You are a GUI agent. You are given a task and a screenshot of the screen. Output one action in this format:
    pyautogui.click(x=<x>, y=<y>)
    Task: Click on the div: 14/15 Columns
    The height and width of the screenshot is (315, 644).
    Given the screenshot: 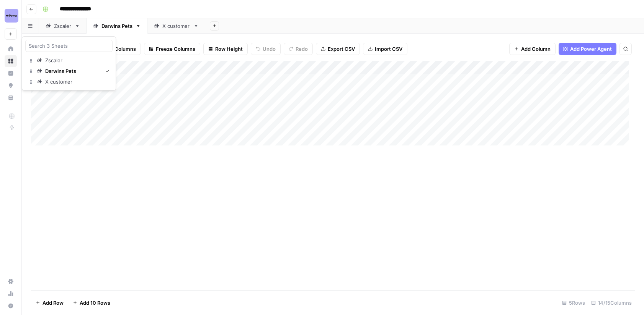 What is the action you would take?
    pyautogui.click(x=611, y=303)
    